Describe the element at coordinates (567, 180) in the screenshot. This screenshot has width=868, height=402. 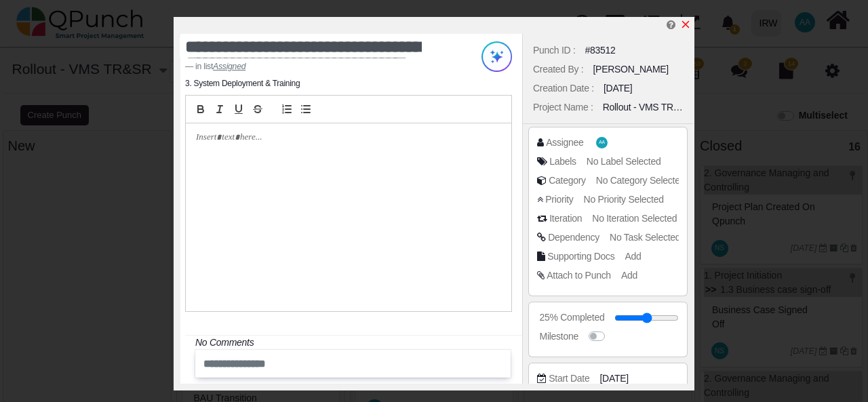
I see `div: Category` at that location.